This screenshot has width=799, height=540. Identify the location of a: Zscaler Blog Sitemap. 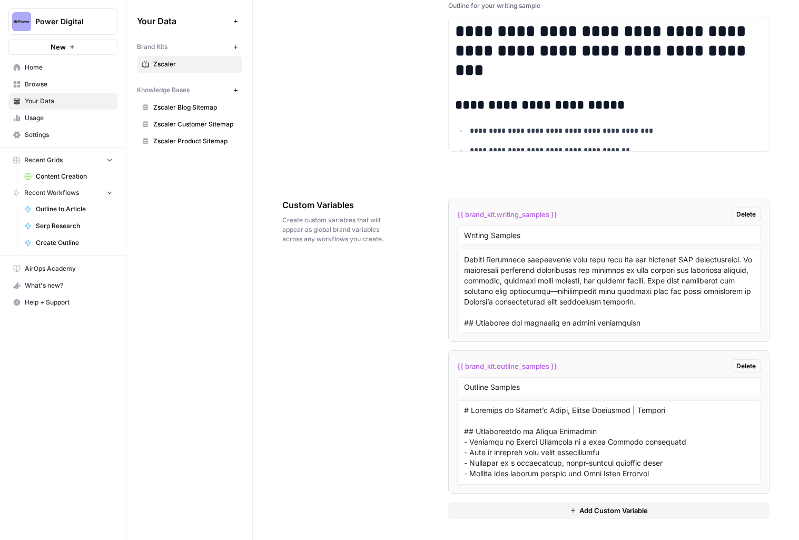
(189, 107).